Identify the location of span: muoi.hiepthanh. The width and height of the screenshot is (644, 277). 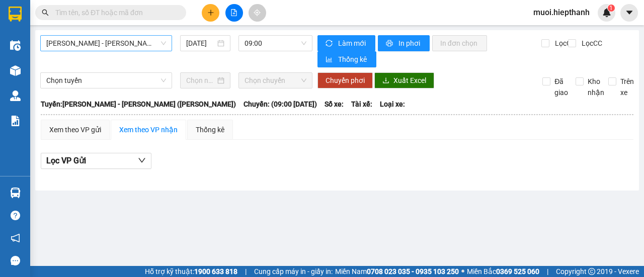
(562, 12).